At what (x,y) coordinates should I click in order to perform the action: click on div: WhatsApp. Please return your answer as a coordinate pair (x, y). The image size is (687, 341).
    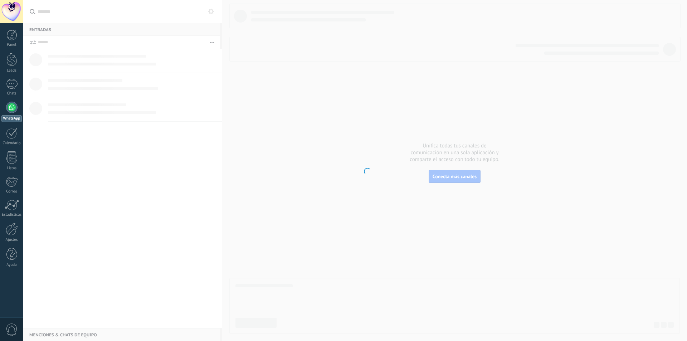
    Looking at the image, I should click on (11, 118).